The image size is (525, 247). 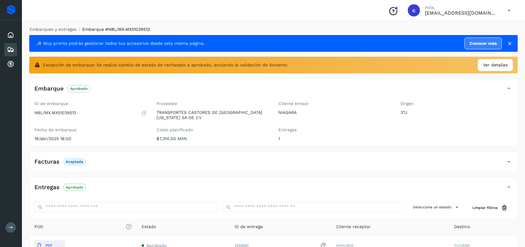 What do you see at coordinates (461, 13) in the screenshot?
I see `p: cuentasespeciales8_met@castores.com.mx` at bounding box center [461, 13].